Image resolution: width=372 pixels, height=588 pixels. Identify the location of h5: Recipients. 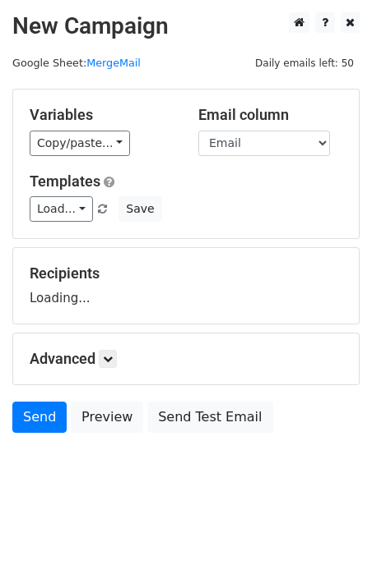
(186, 274).